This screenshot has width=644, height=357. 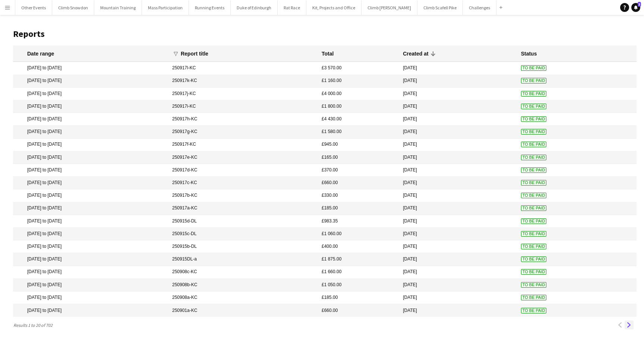 I want to click on mat-cell: £660.00, so click(x=359, y=183).